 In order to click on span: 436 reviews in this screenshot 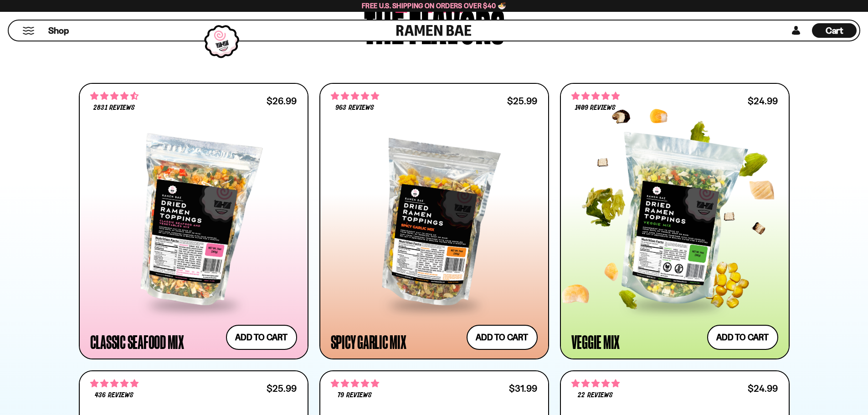, I will do `click(114, 396)`.